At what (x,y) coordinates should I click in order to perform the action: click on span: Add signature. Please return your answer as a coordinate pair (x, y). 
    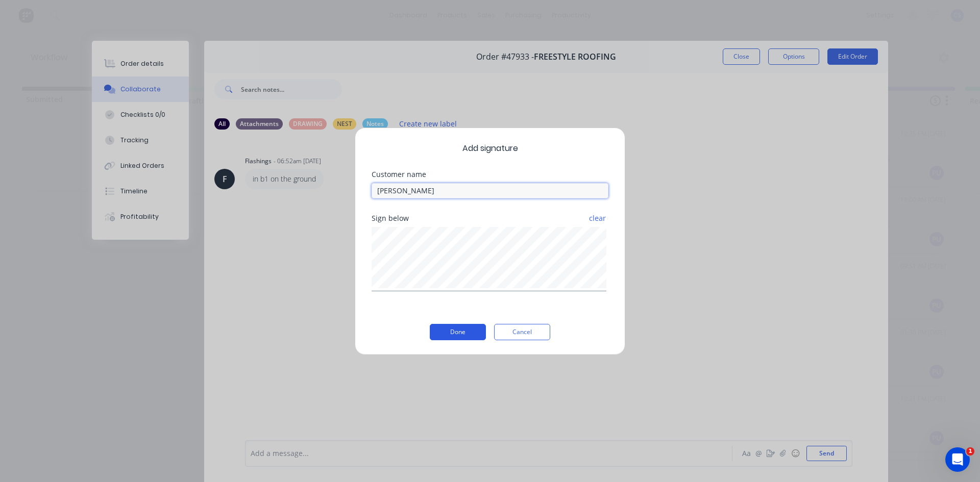
    Looking at the image, I should click on (490, 148).